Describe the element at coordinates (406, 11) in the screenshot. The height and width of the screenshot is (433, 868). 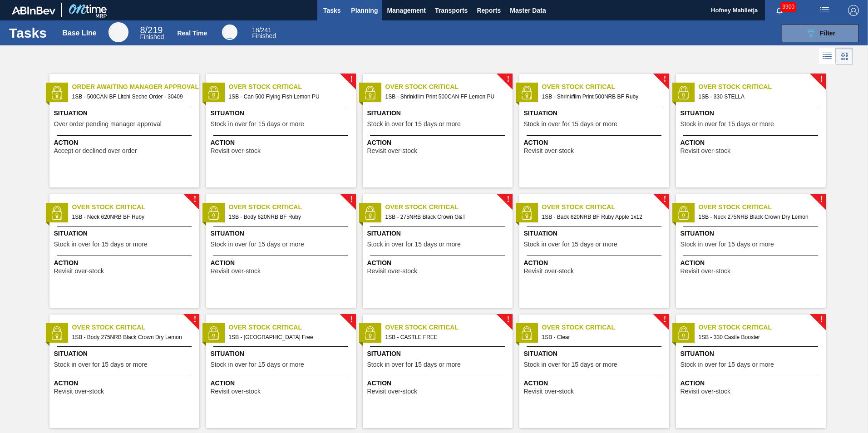
I see `span: Management` at that location.